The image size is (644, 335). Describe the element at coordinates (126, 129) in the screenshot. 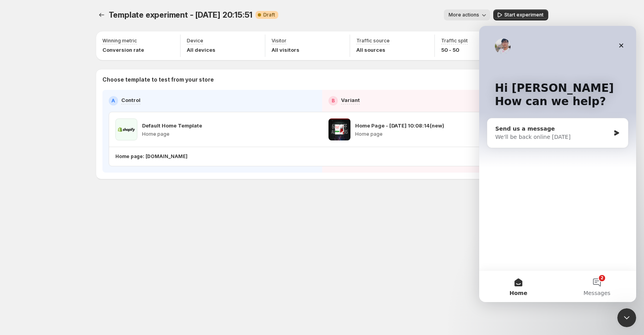

I see `img: Default Home Template` at that location.